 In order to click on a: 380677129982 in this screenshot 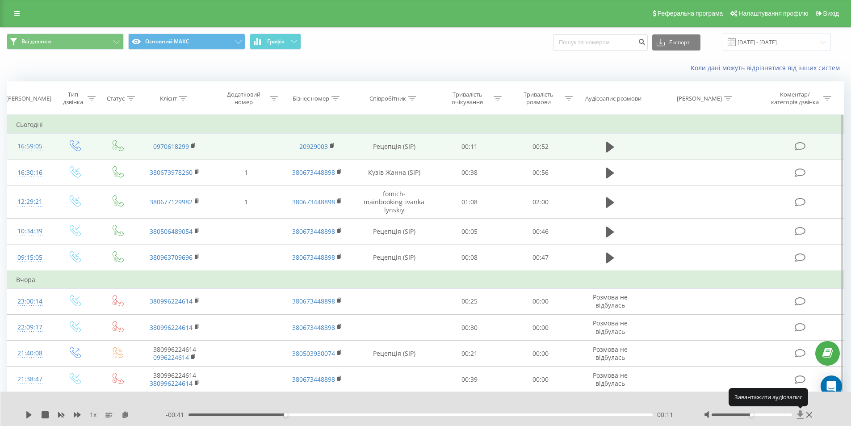, I will do `click(171, 201)`.